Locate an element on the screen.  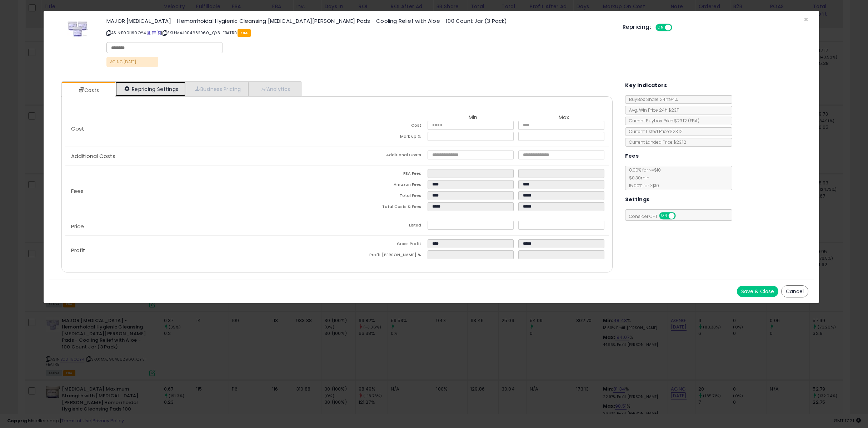
h5: Settings is located at coordinates (637, 200).